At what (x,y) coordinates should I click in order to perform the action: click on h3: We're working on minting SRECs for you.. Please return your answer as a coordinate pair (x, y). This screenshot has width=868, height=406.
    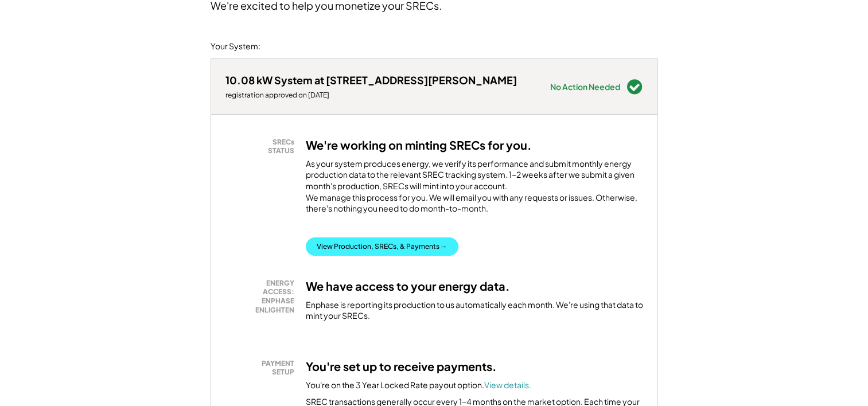
    Looking at the image, I should click on (419, 145).